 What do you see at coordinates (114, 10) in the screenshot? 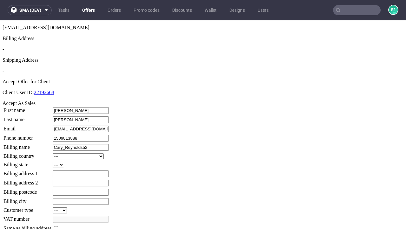
I see `a: Orders` at bounding box center [114, 10].